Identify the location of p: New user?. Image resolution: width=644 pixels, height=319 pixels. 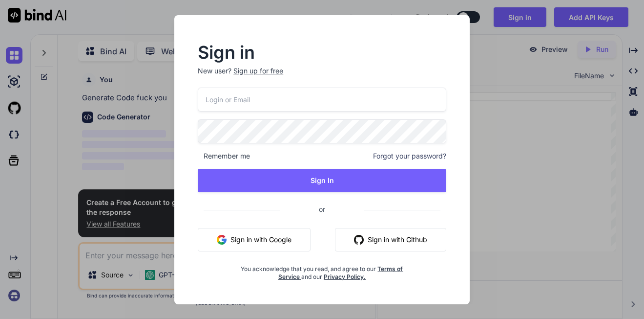
(322, 77).